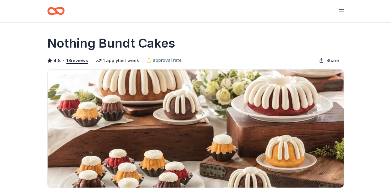 The height and width of the screenshot is (195, 391). I want to click on img: Image for Nothing Bundt Cakes, so click(195, 128).